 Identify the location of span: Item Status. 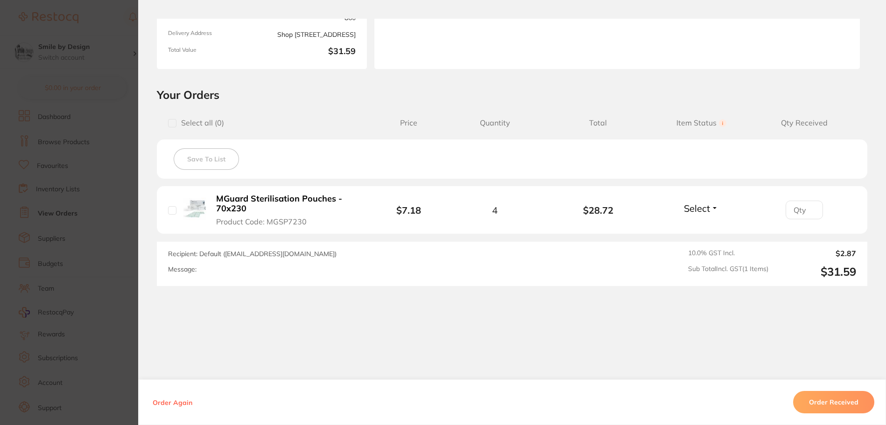
(701, 123).